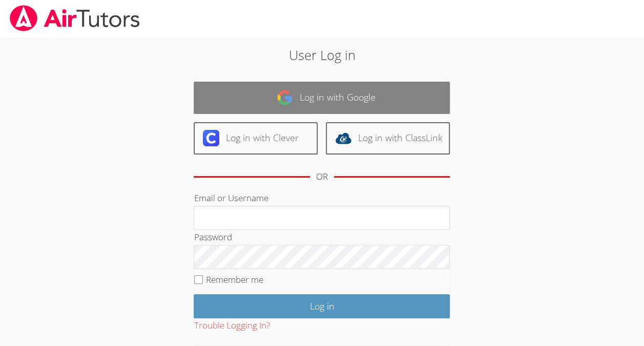 This screenshot has width=644, height=346. I want to click on a: Log in with Clever, so click(256, 138).